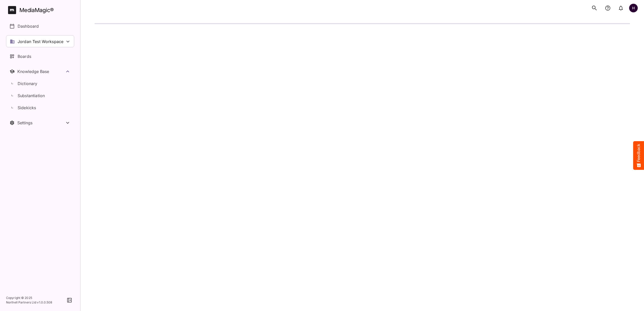  What do you see at coordinates (36, 10) in the screenshot?
I see `div: MediaMagic ®` at bounding box center [36, 10].